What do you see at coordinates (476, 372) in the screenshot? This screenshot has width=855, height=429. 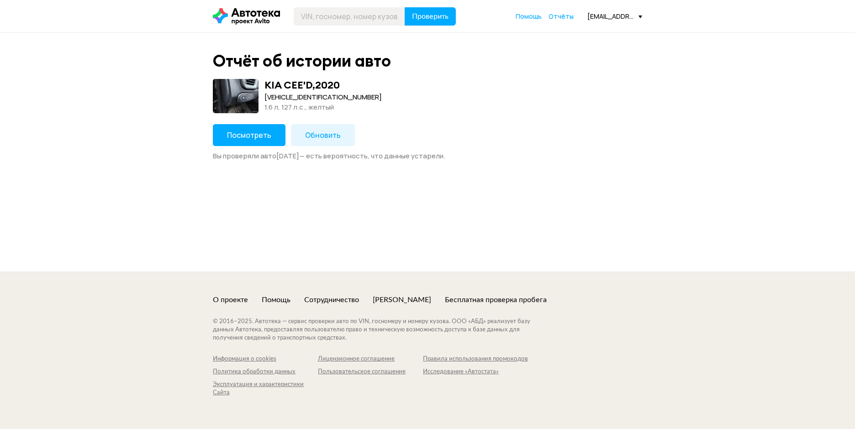 I see `a: Исследование «Автостата»` at bounding box center [476, 372].